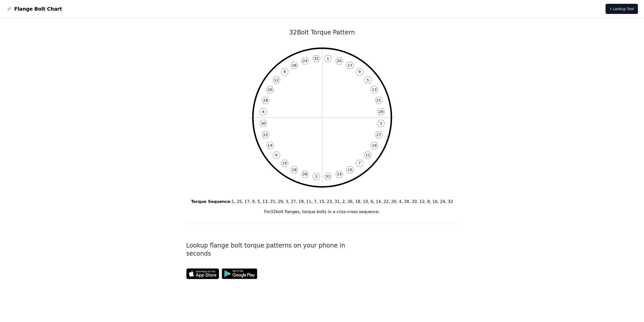  Describe the element at coordinates (210, 201) in the screenshot. I see `b: Torque Sequence` at that location.